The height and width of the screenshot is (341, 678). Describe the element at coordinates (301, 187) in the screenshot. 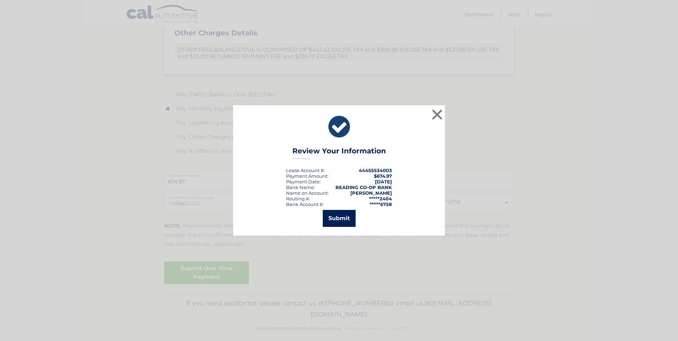

I see `div: Bank Name:` at that location.